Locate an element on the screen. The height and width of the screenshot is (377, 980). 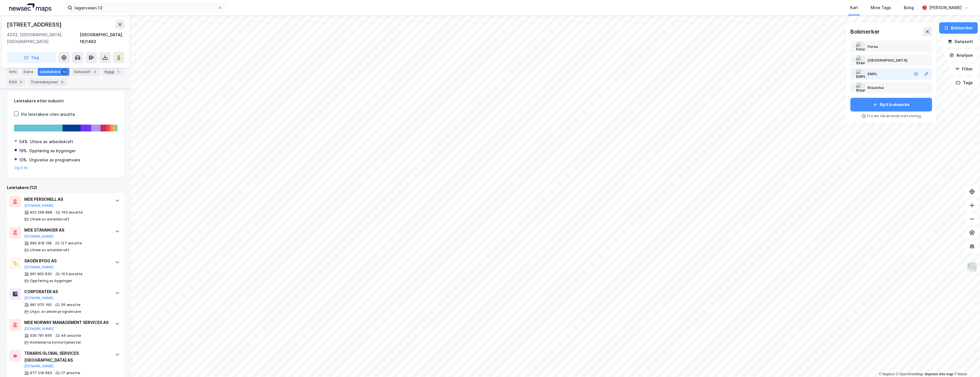
a: OpenStreetMap is located at coordinates (909, 374).